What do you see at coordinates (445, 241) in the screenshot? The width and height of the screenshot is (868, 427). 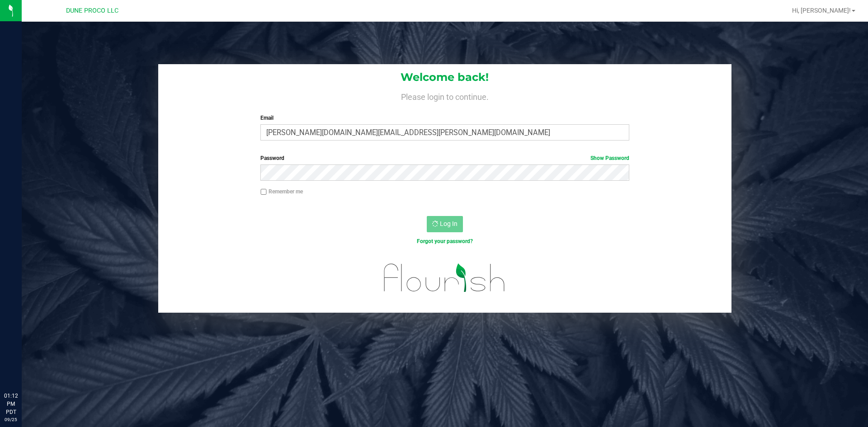 I see `a: Forgot your password?` at bounding box center [445, 241].